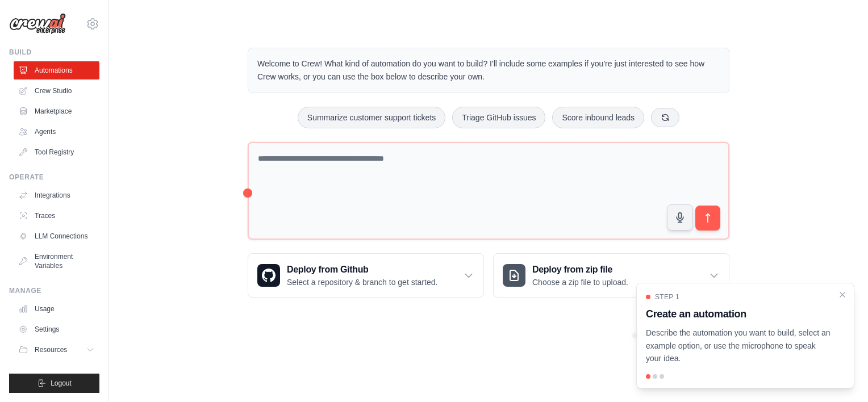 This screenshot has height=402, width=868. What do you see at coordinates (37, 24) in the screenshot?
I see `img: Logo` at bounding box center [37, 24].